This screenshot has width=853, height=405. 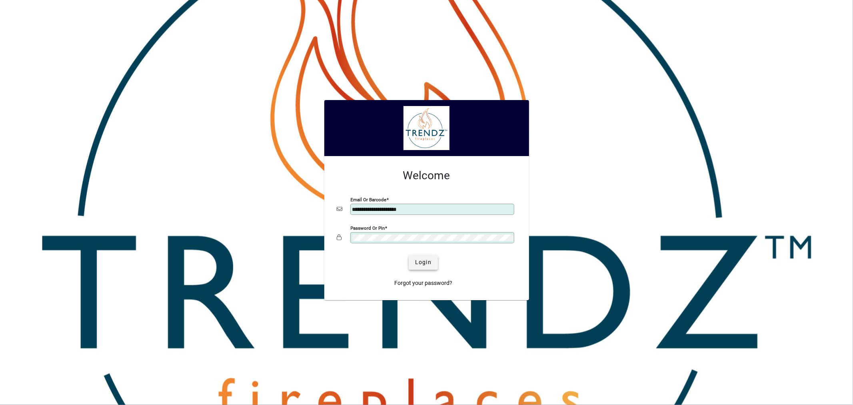 I want to click on button: Login, so click(x=423, y=262).